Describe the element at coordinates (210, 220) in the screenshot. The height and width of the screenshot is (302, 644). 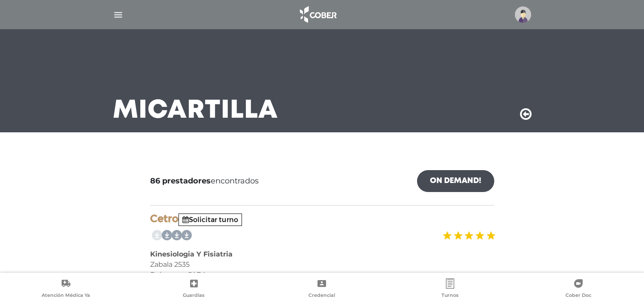
I see `a: Solicitar turno` at that location.